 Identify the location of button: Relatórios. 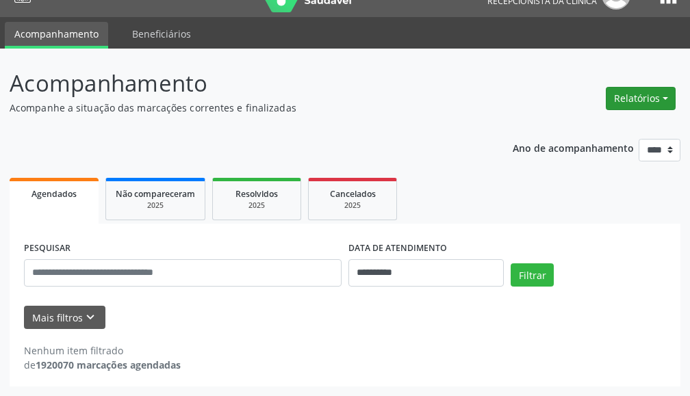
(640, 99).